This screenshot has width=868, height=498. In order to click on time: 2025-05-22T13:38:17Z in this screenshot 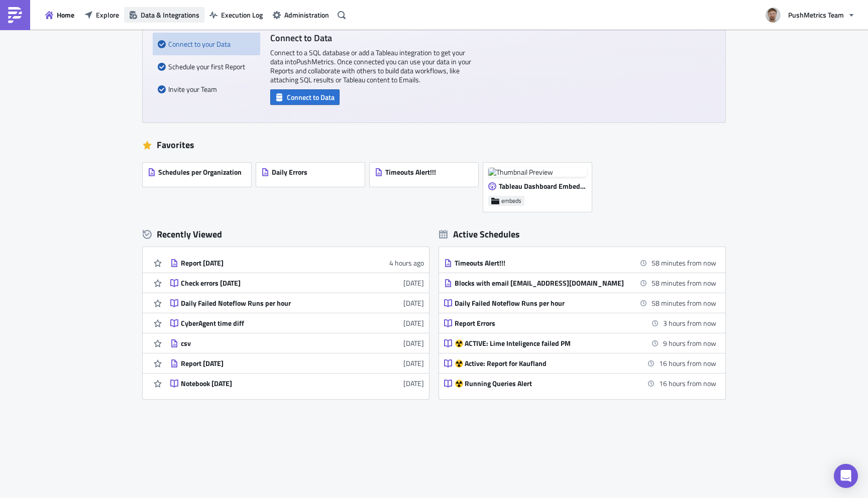, I will do `click(413, 383)`.